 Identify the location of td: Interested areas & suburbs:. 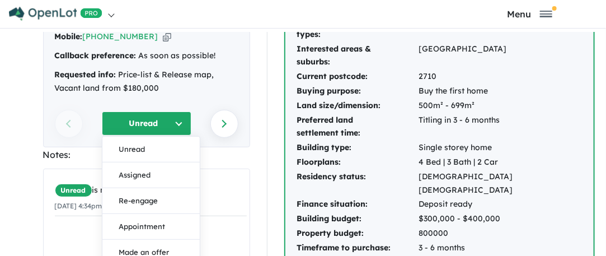
(358, 56).